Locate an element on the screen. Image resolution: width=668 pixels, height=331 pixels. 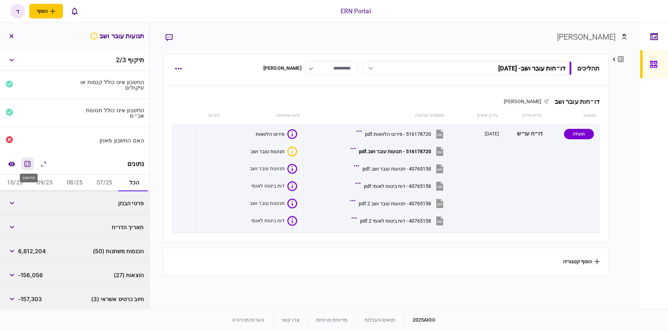
th: עדכון אחרון is located at coordinates (475, 116).